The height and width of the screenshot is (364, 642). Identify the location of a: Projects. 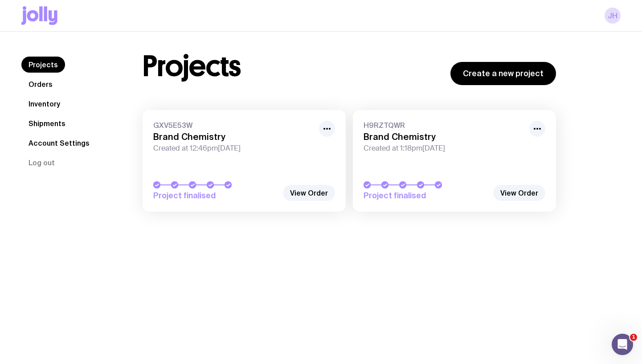
(43, 64).